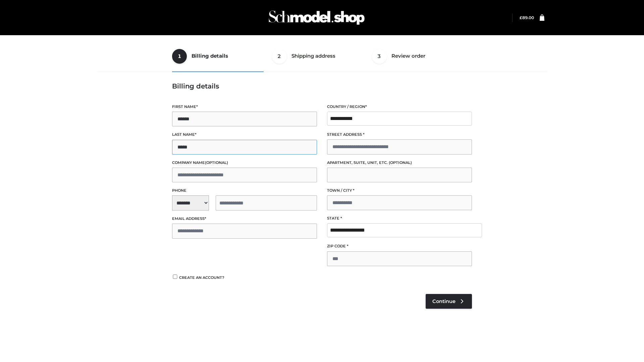 The image size is (644, 362). Describe the element at coordinates (444, 301) in the screenshot. I see `span: Continue` at that location.